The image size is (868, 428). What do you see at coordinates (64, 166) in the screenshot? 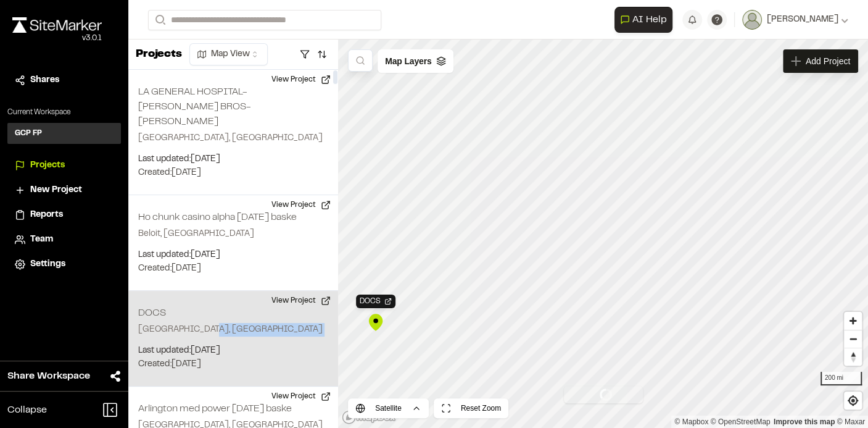
I see `a: Projects` at bounding box center [64, 166].